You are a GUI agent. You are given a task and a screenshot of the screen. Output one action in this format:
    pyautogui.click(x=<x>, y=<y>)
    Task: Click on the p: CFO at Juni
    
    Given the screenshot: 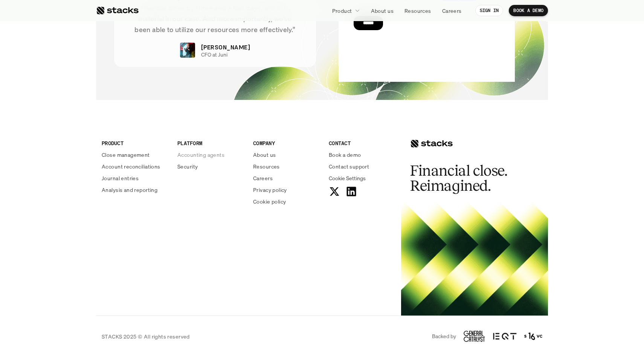 What is the action you would take?
    pyautogui.click(x=214, y=55)
    